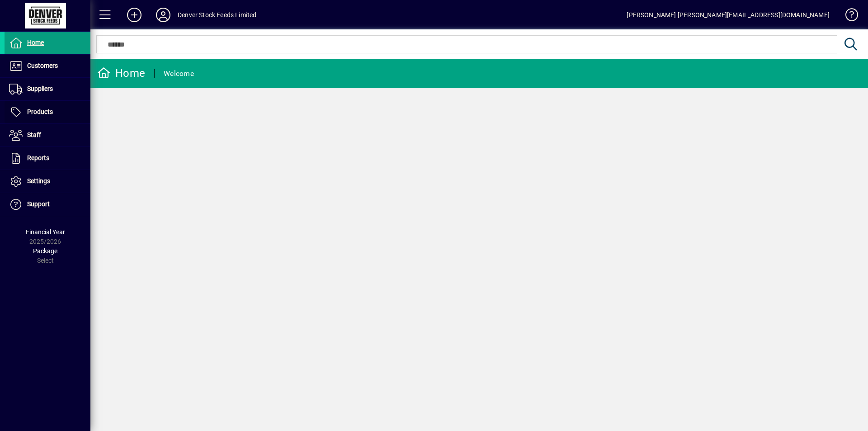  Describe the element at coordinates (42, 65) in the screenshot. I see `span: Customers` at that location.